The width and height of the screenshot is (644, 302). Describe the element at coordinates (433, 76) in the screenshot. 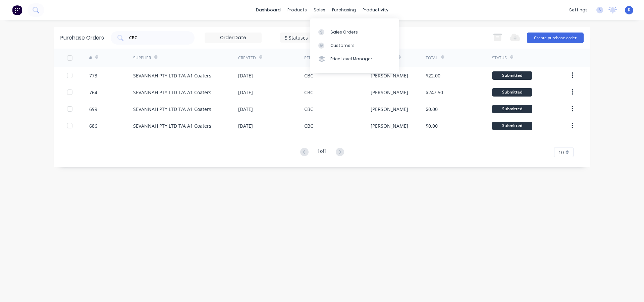

I see `div: $22.00` at that location.